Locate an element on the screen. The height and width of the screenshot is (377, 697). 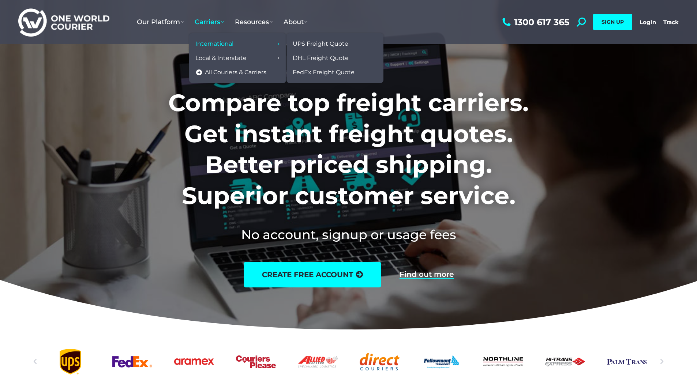
div: Northline logo is located at coordinates (503, 362).